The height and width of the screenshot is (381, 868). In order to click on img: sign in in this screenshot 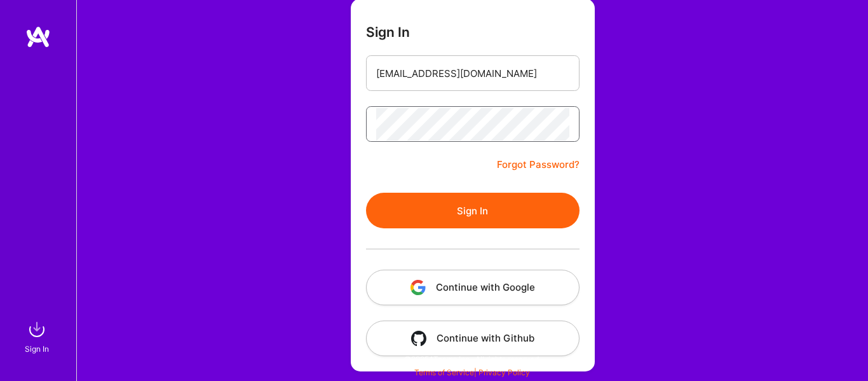, I will do `click(37, 329)`.